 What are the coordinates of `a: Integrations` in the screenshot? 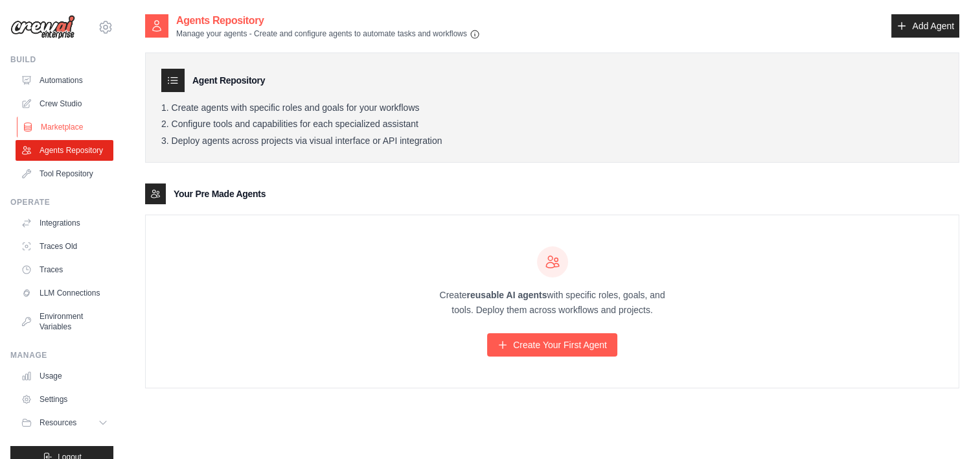 It's located at (64, 223).